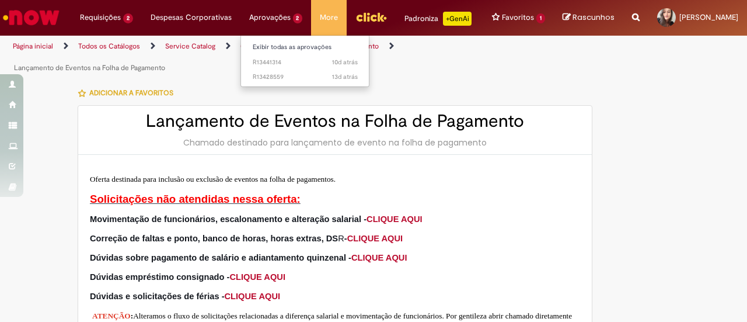 This screenshot has width=747, height=322. I want to click on span: Solicitações não atendidas nessa oferta:, so click(195, 198).